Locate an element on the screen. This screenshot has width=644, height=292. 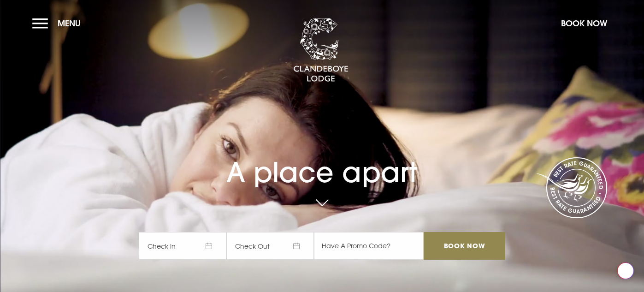
span: Check Out is located at coordinates (270, 246).